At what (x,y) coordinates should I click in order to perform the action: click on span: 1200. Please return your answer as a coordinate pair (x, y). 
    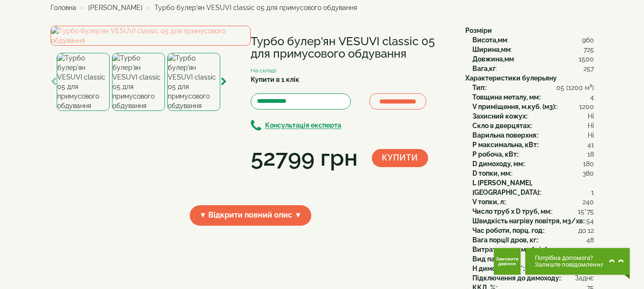
    Looking at the image, I should click on (586, 107).